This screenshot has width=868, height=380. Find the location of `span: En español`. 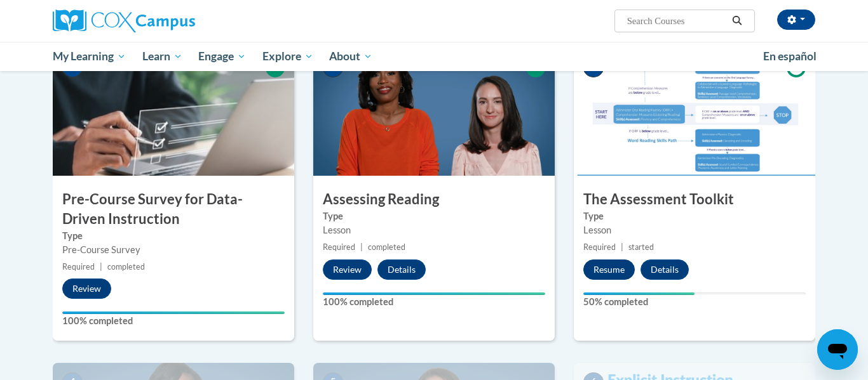

span: En español is located at coordinates (789, 56).